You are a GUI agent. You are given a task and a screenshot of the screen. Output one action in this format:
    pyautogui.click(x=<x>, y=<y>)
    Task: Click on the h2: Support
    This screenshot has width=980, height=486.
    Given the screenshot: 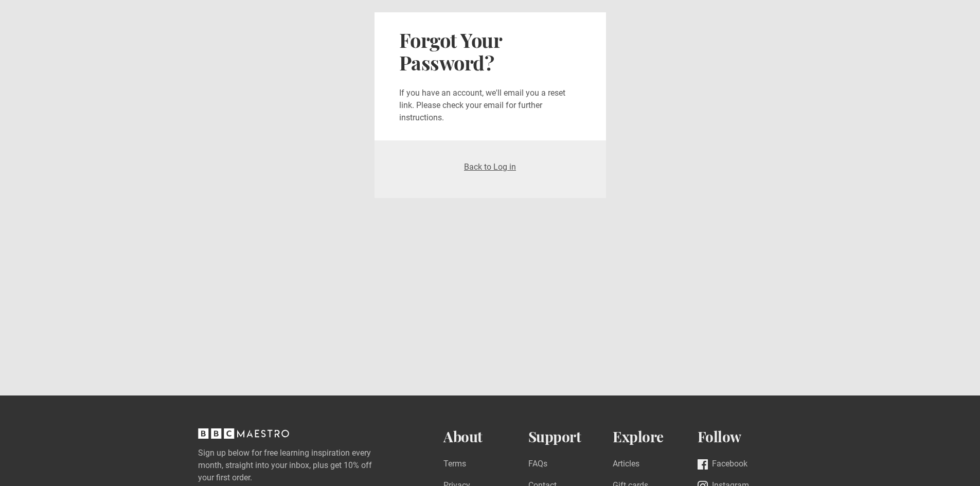 What is the action you would take?
    pyautogui.click(x=570, y=436)
    